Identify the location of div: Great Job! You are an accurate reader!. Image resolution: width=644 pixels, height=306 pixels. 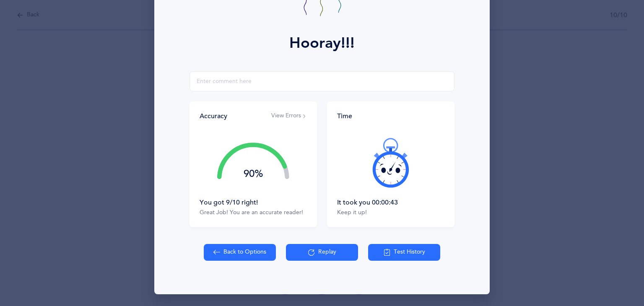
(253, 213).